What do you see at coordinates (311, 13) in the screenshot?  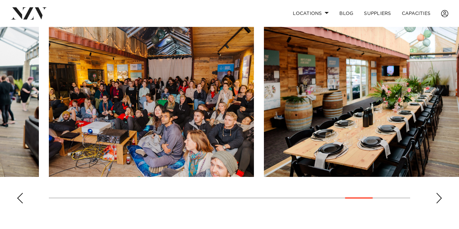 I see `a: Locations` at bounding box center [311, 13].